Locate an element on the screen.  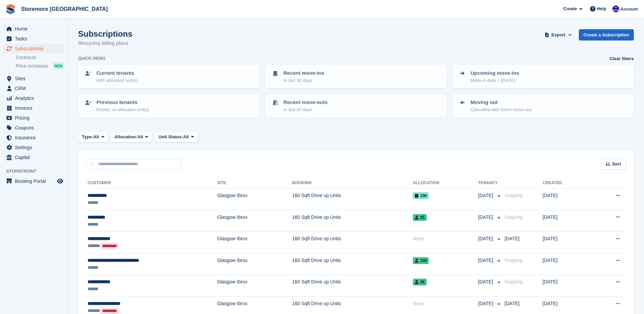
a: Create a Subscription is located at coordinates (606, 35).